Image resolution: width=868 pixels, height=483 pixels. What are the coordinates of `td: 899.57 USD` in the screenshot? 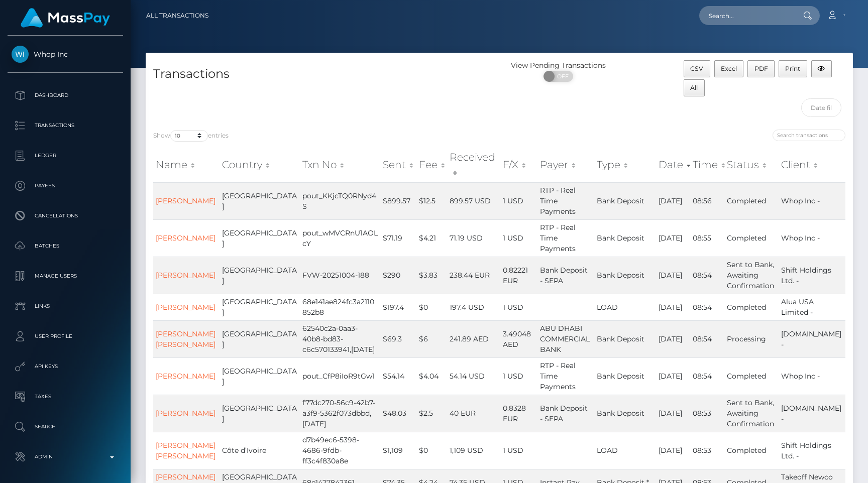 It's located at (474, 201).